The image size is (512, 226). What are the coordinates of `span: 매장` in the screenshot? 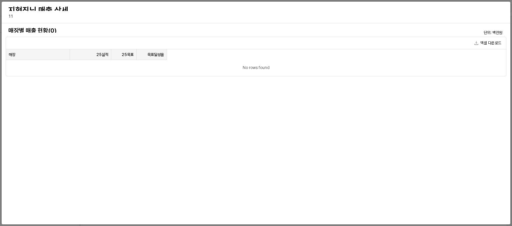 It's located at (12, 55).